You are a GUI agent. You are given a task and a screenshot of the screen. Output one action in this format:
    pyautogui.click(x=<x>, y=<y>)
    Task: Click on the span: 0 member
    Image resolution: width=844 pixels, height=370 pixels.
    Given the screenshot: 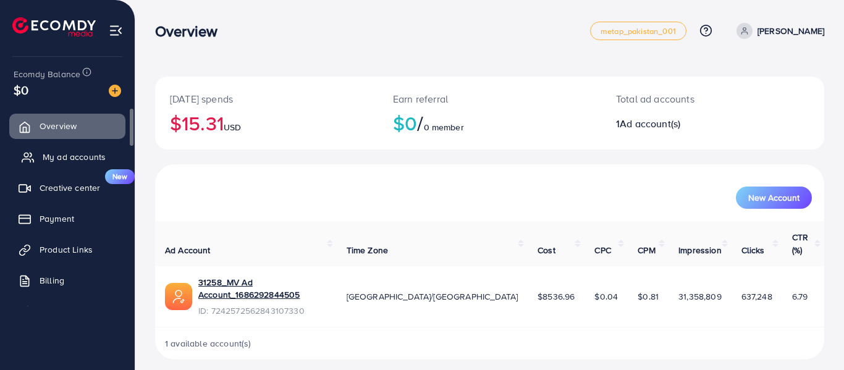 What is the action you would take?
    pyautogui.click(x=444, y=127)
    